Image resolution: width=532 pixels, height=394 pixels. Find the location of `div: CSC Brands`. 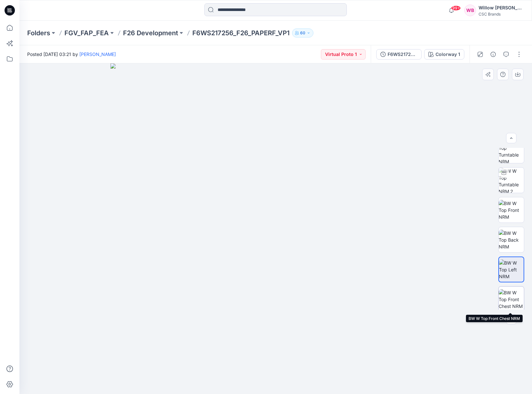

div: CSC Brands is located at coordinates (501, 14).